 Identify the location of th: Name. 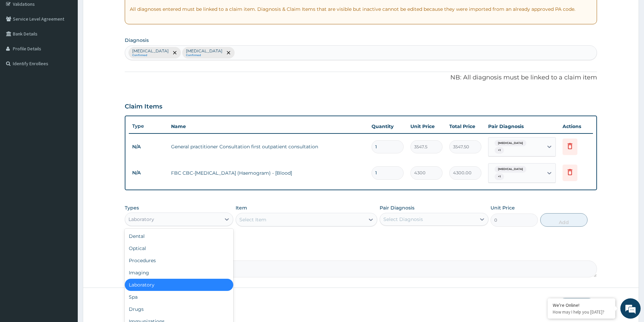
(268, 126).